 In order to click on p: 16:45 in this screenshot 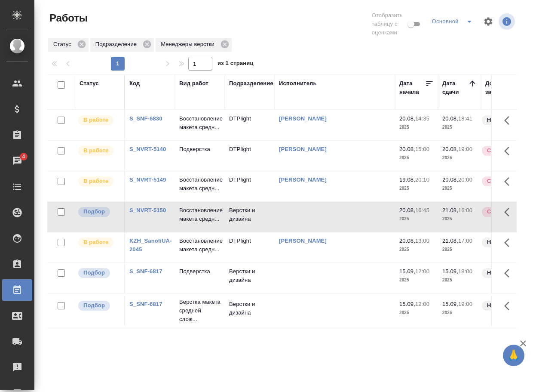, I will do `click(422, 210)`.